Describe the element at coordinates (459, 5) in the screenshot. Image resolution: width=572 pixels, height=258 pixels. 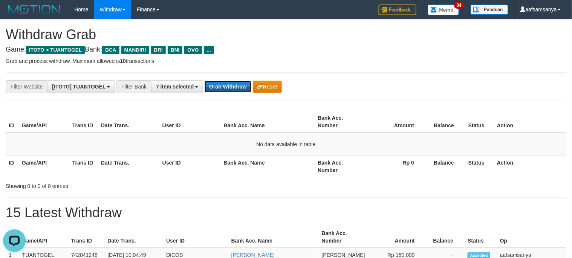
I see `span: 34` at that location.